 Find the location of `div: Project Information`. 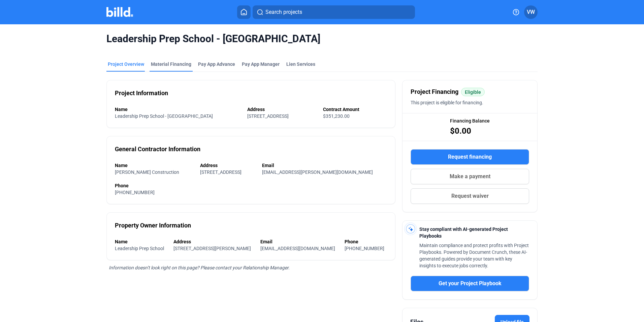

div: Project Information is located at coordinates (141, 93).